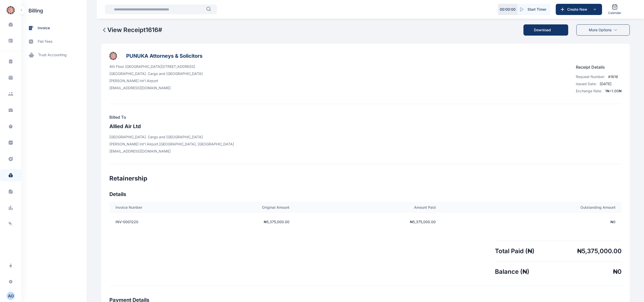 This screenshot has height=302, width=644. Describe the element at coordinates (164, 56) in the screenshot. I see `h3: PUNUKA Attorneys & Solicitors` at that location.